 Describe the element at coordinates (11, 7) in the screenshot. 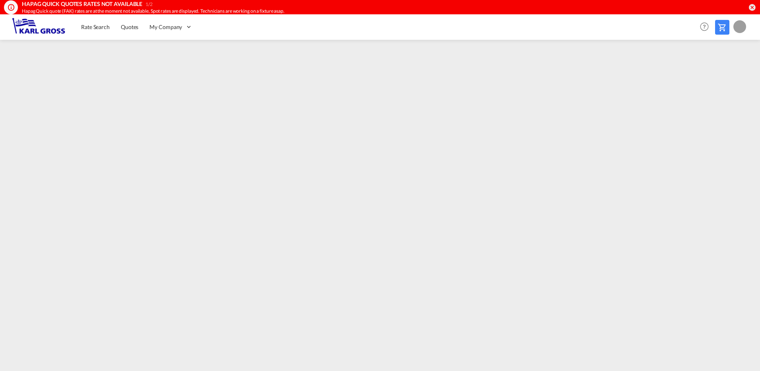

I see `md-icon: icon-information-outline` at that location.